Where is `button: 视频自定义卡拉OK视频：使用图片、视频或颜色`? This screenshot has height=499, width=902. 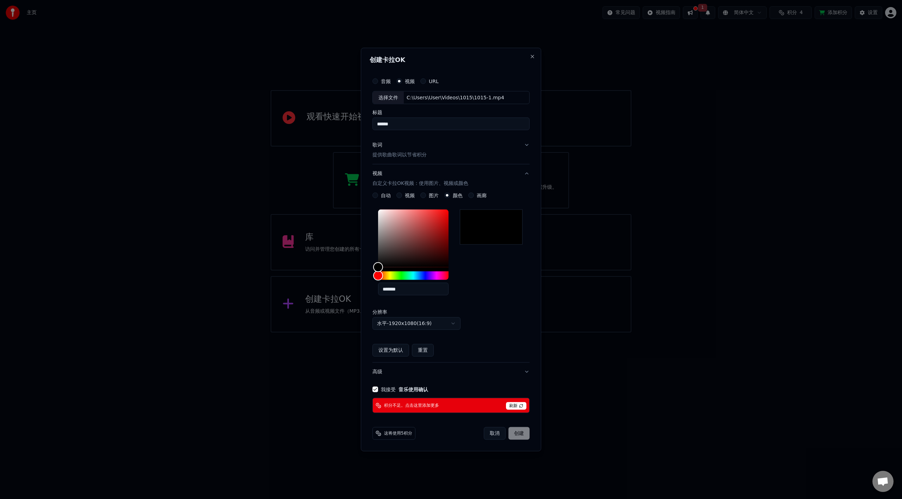 button: 视频自定义卡拉OK视频：使用图片、视频或颜色 is located at coordinates (451, 179).